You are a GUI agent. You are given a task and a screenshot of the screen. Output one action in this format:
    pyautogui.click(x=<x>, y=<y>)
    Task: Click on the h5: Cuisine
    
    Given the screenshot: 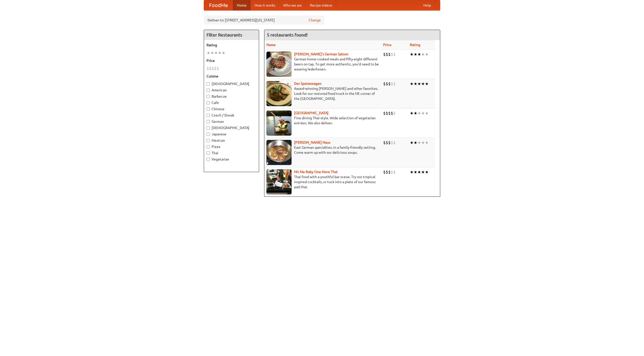 What is the action you would take?
    pyautogui.click(x=231, y=76)
    